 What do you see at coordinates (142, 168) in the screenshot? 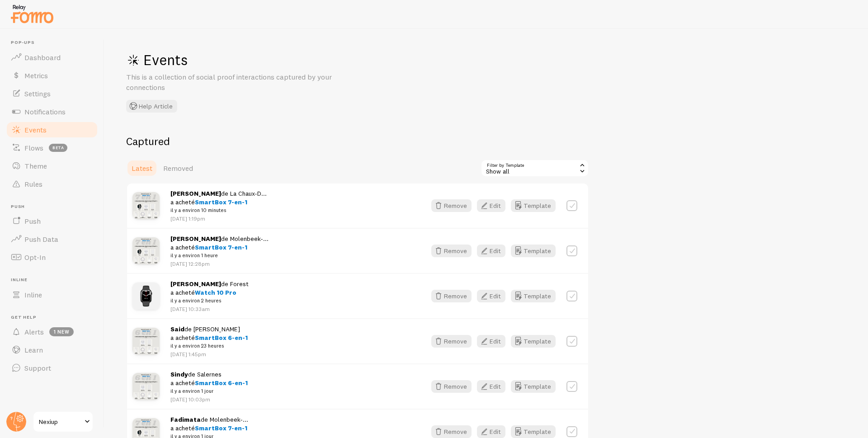
I see `span: Latest` at bounding box center [142, 168].